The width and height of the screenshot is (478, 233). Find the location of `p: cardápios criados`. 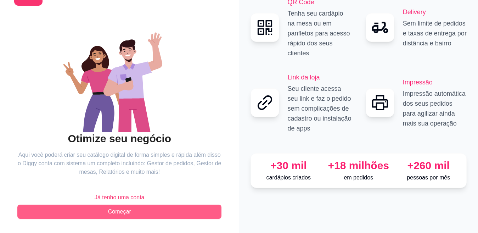

p: cardápios criados is located at coordinates (289, 177).